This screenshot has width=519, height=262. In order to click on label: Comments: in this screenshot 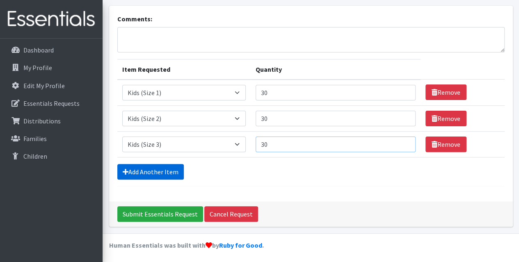, I will do `click(135, 19)`.